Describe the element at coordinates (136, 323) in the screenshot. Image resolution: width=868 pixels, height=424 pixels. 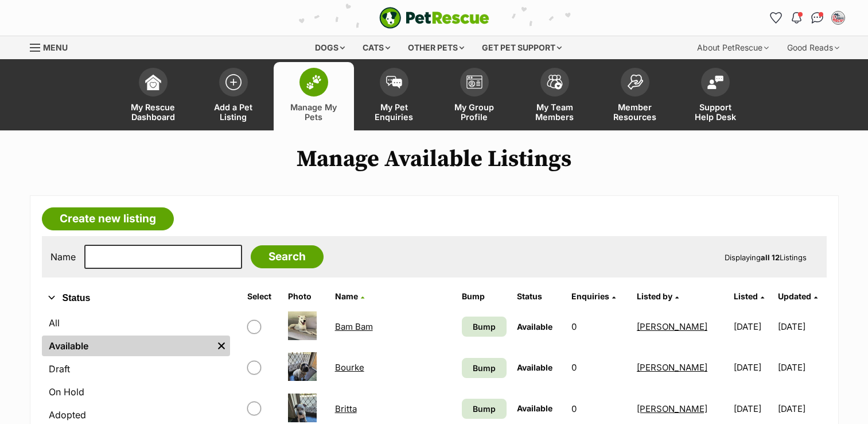
I see `a: All` at that location.